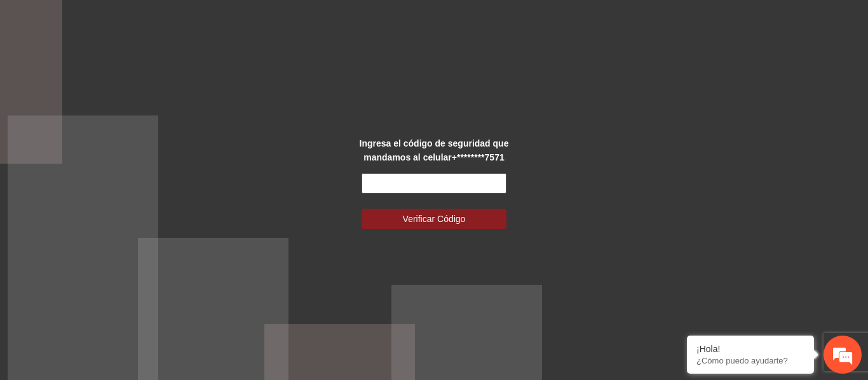  Describe the element at coordinates (140, 73) in the screenshot. I see `div: Chatee con nosotros ahora` at that location.